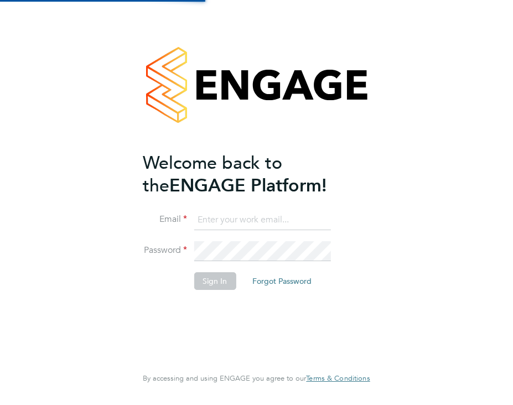  What do you see at coordinates (262, 220) in the screenshot?
I see `input: Enter your work email...` at bounding box center [262, 220].